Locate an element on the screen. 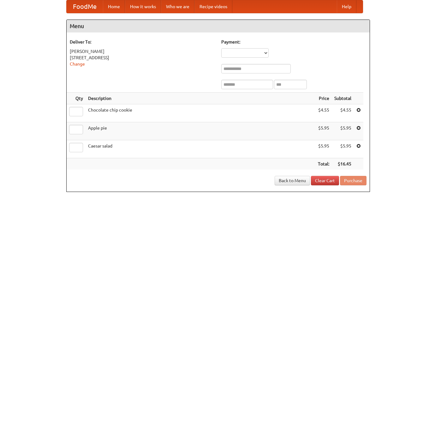 The image size is (429, 446). th: $16.45 is located at coordinates (343, 164).